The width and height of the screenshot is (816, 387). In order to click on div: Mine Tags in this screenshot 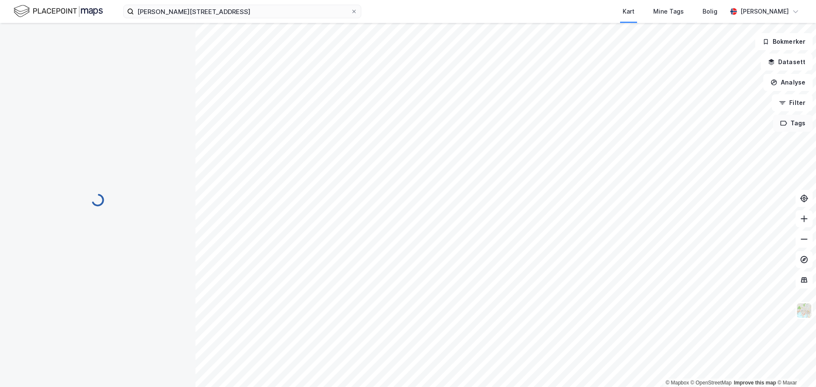, I will do `click(668, 11)`.